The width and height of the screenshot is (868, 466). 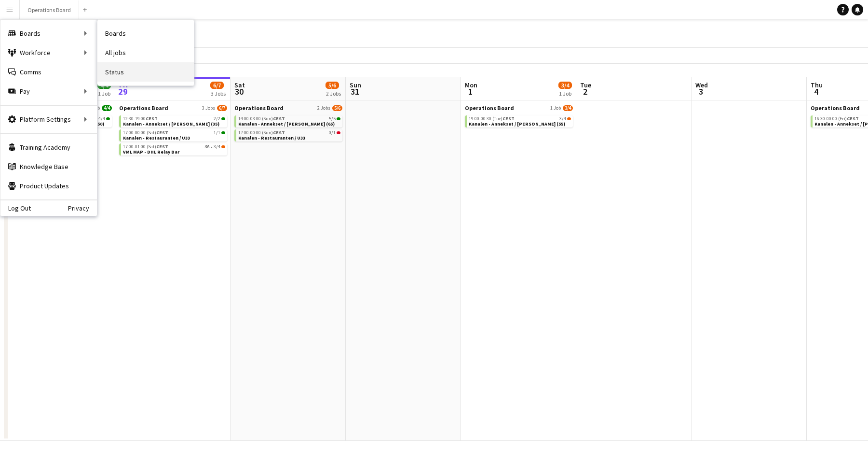 What do you see at coordinates (49, 53) in the screenshot?
I see `div: Workforce` at bounding box center [49, 53].